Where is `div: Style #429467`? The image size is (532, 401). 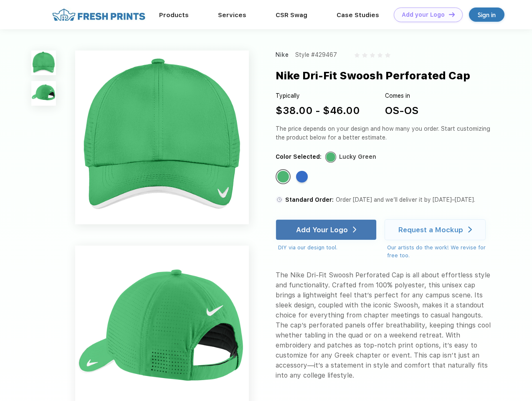
div: Style #429467 is located at coordinates (316, 55).